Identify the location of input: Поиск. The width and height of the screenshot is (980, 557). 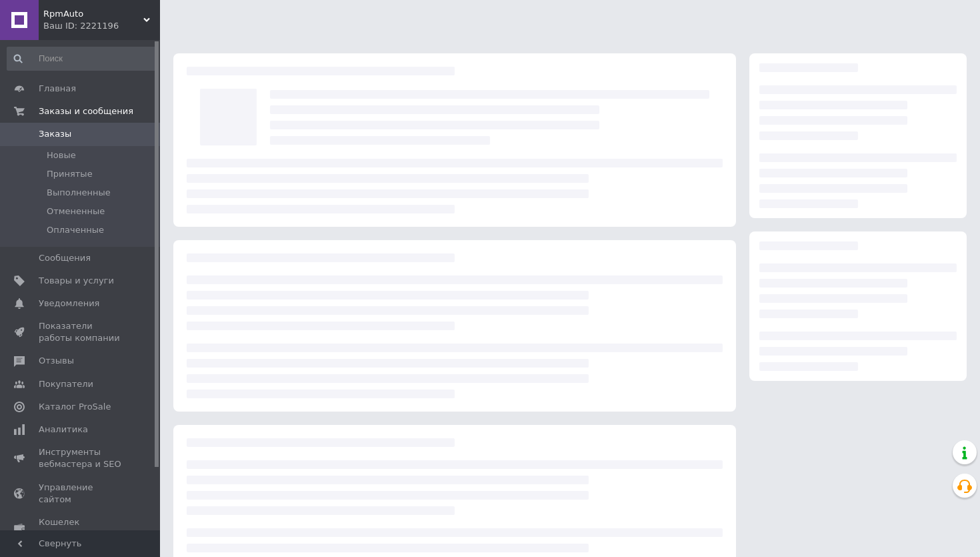
(82, 59).